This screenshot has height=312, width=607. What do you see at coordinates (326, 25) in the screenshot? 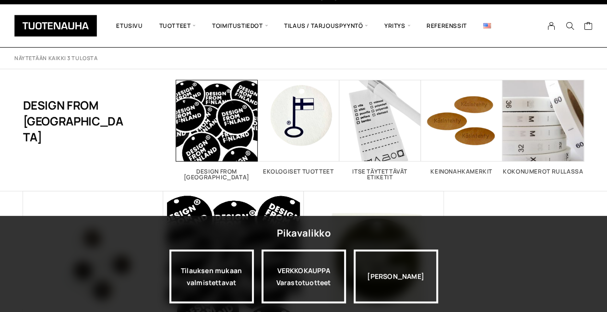
I see `span: Tilaus / Tarjouspyyntö` at bounding box center [326, 25].